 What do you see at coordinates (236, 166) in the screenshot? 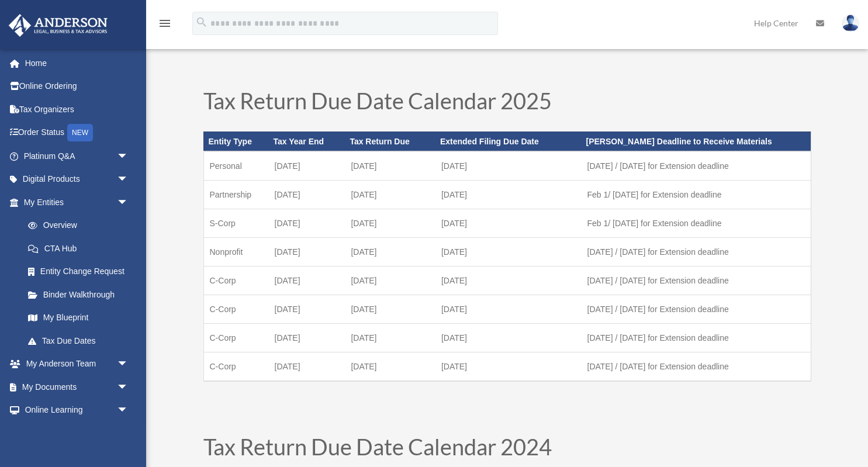
I see `td: Personal` at bounding box center [236, 166].